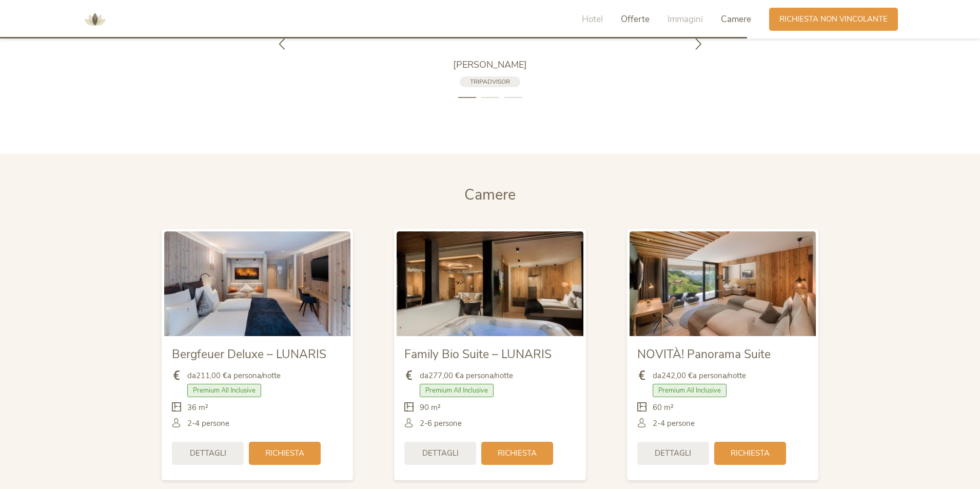 This screenshot has width=980, height=489. Describe the element at coordinates (592, 19) in the screenshot. I see `span: Hotel` at that location.